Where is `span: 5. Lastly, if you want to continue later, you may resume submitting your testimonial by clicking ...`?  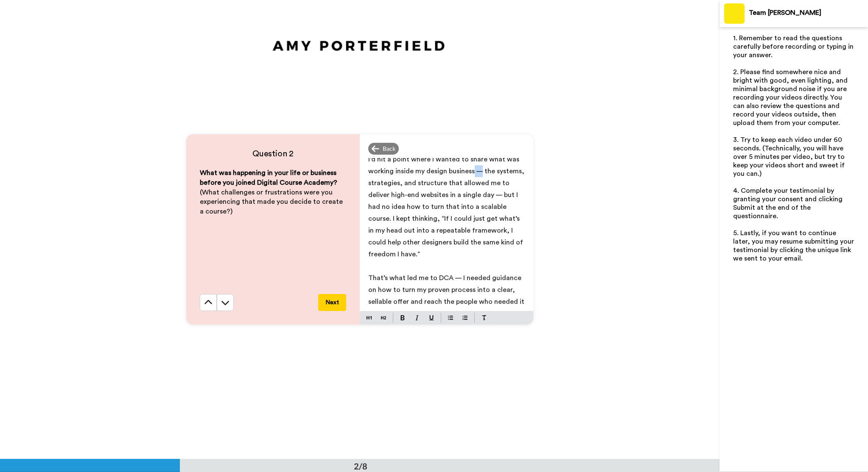
span: 5. Lastly, if you want to continue later, you may resume submitting your testimonial by clicking ... is located at coordinates (794, 246).